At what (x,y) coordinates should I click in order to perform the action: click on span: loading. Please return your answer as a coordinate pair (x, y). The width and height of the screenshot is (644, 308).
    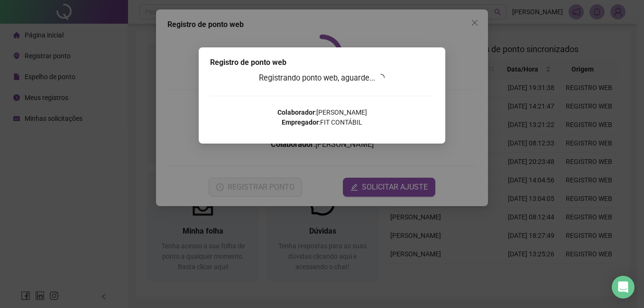
    Looking at the image, I should click on (381, 77).